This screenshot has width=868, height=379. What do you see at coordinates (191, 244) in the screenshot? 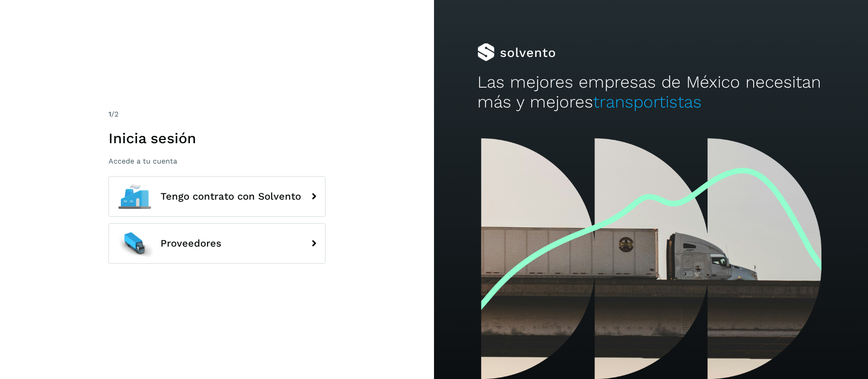
I see `span: Proveedores` at bounding box center [191, 244].